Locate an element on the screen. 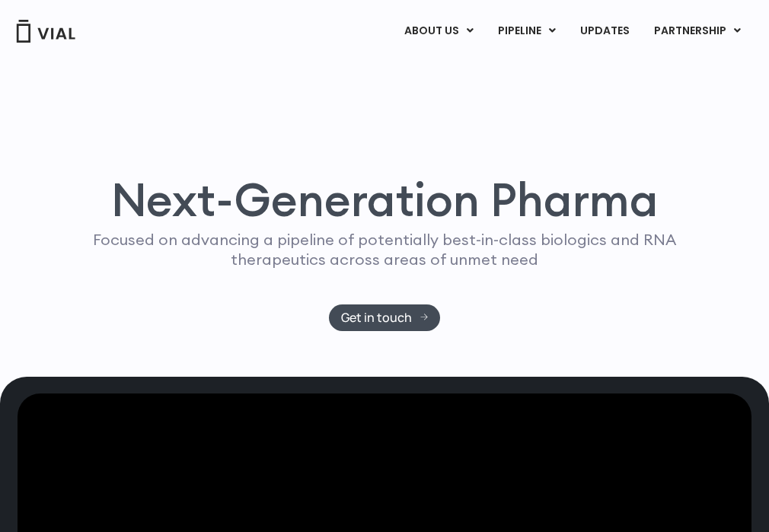  a: ABOUT USMenu Toggle is located at coordinates (438, 32).